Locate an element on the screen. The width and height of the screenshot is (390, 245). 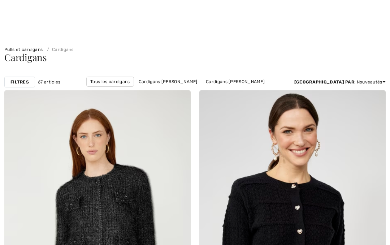
strong: Filtres is located at coordinates (20, 82).